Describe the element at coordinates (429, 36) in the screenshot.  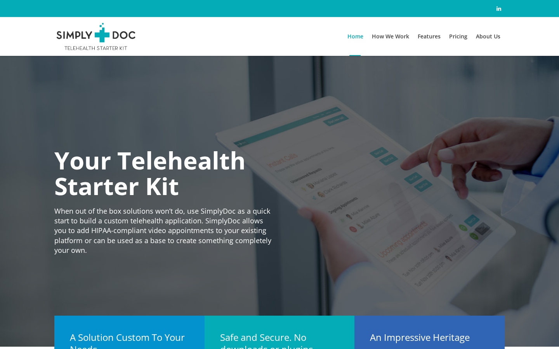
I see `span: Features` at that location.